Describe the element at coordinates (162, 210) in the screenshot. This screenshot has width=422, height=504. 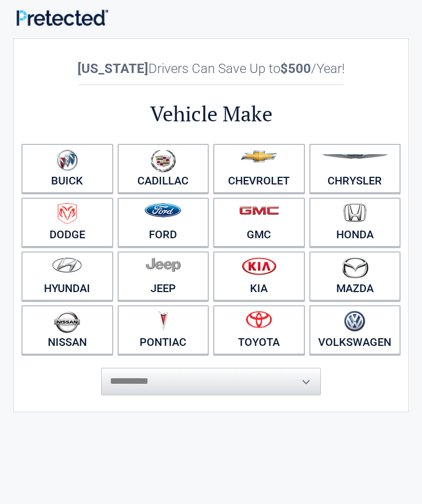
I see `img: ford` at that location.